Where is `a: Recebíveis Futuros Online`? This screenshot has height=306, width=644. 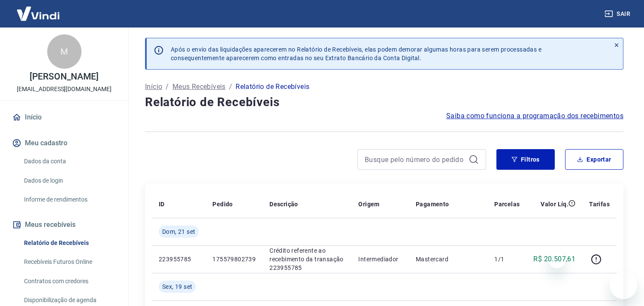
a: Recebíveis Futuros Online is located at coordinates (69, 261).